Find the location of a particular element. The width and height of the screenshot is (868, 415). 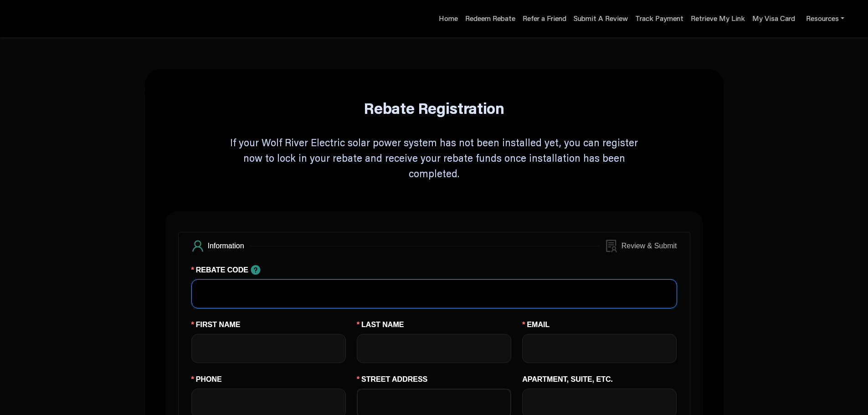

span: user is located at coordinates (197, 246).